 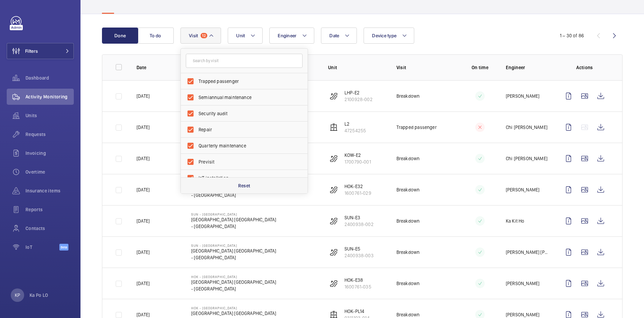 I want to click on span: Repair, so click(x=244, y=130).